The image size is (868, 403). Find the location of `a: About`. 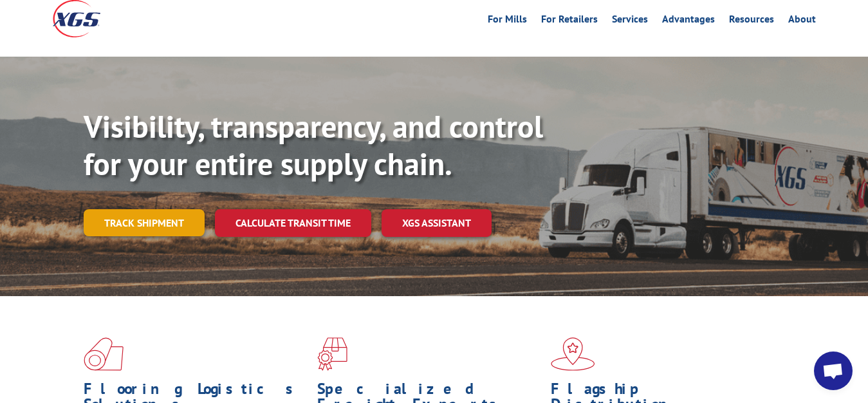

a: About is located at coordinates (801, 22).